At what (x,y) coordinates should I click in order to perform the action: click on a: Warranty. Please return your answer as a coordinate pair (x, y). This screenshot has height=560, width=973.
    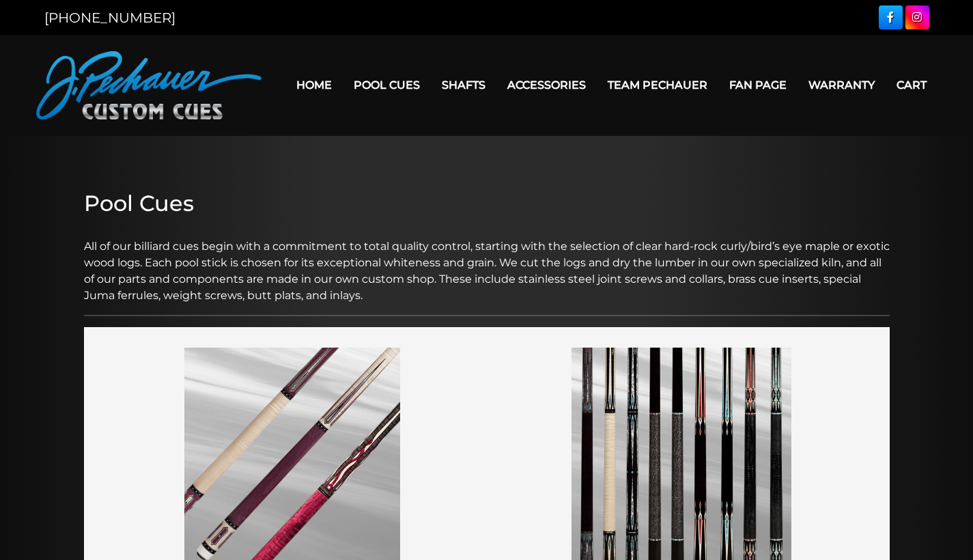
    Looking at the image, I should click on (841, 84).